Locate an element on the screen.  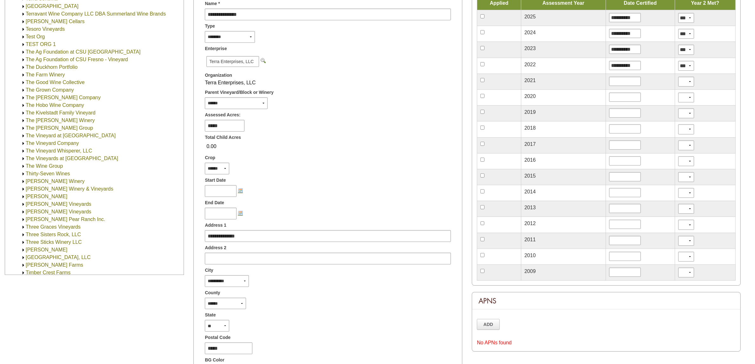
a: The Vineyard Company is located at coordinates (52, 143).